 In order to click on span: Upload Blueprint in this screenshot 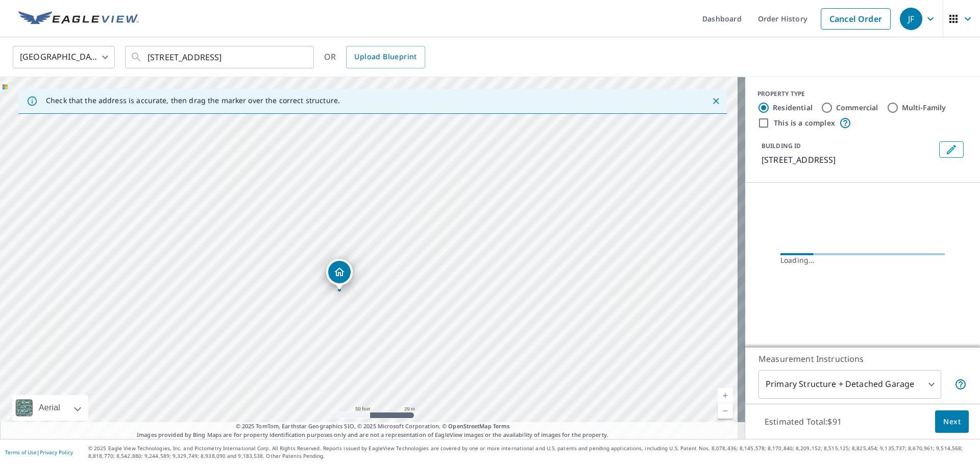, I will do `click(385, 57)`.